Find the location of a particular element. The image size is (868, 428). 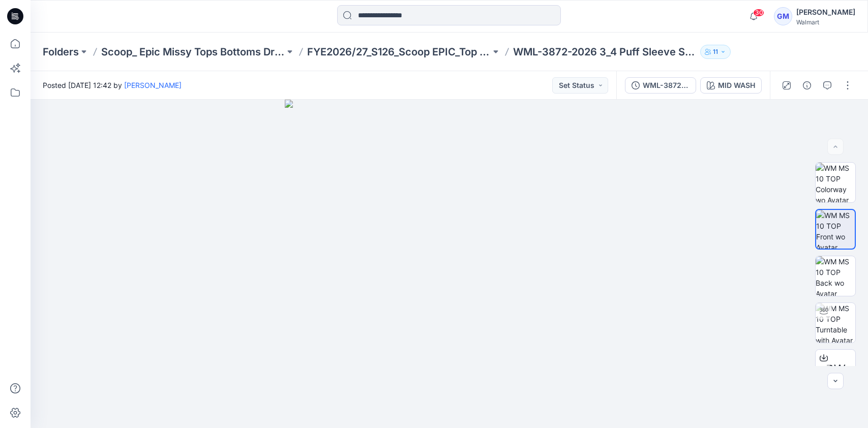

div: Walmart is located at coordinates (825, 22).